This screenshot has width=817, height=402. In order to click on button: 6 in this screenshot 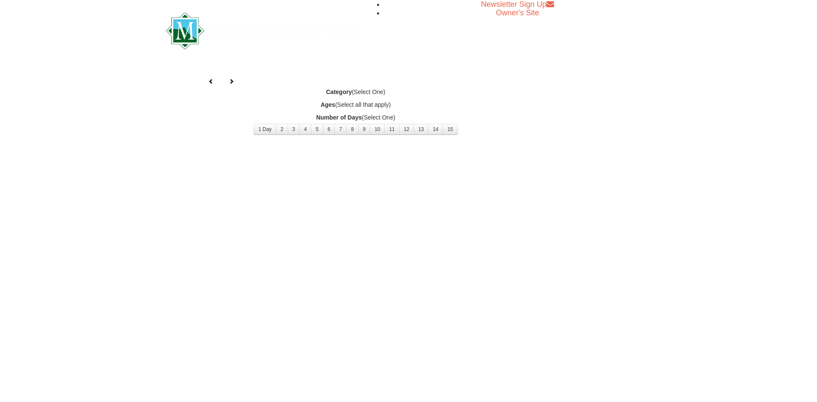, I will do `click(329, 129)`.